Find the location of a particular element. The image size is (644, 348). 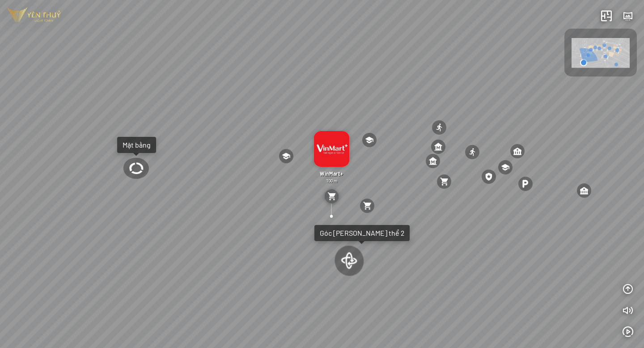

div: Mặt bằng is located at coordinates (136, 145).